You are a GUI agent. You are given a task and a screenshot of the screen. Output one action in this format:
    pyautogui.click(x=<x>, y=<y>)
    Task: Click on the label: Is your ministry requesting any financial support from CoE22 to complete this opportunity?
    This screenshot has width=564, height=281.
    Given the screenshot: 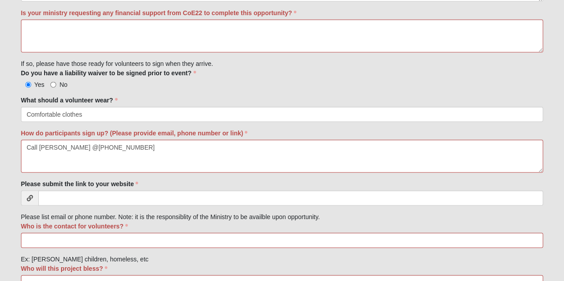 What is the action you would take?
    pyautogui.click(x=159, y=13)
    